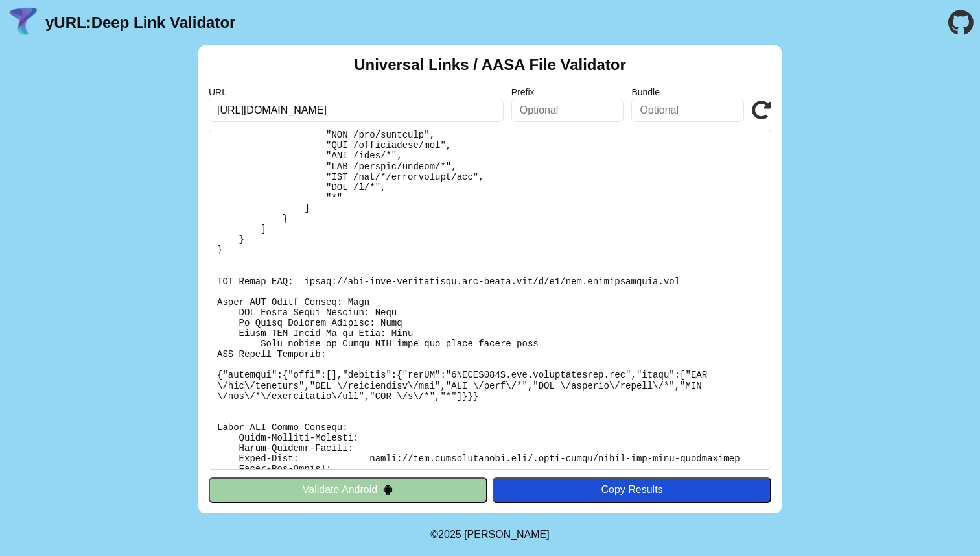 The width and height of the screenshot is (980, 556). Describe the element at coordinates (490, 65) in the screenshot. I see `h2: Universal Links / AASA File Validator` at that location.